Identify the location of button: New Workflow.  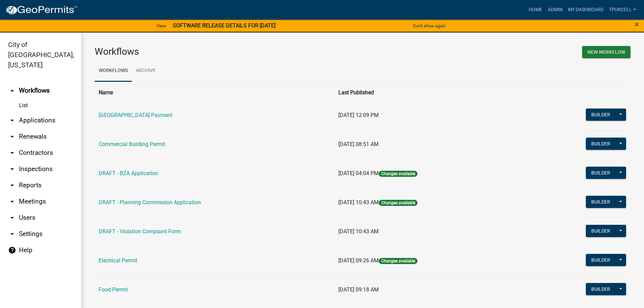
(606, 52).